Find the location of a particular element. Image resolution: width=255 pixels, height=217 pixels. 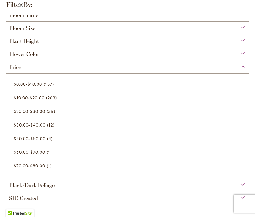

span: Bloom Size is located at coordinates (22, 28).